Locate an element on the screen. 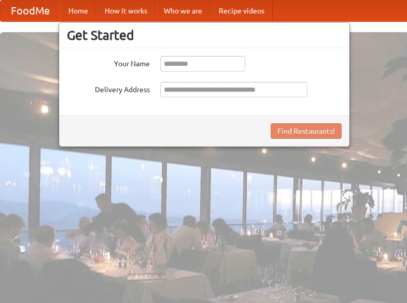 This screenshot has width=407, height=303. a: How it works is located at coordinates (126, 11).